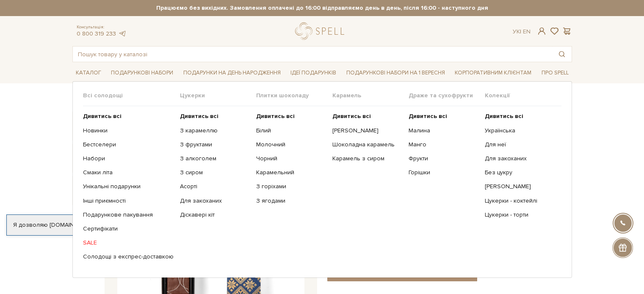  What do you see at coordinates (291, 173) in the screenshot?
I see `a: Карамельний` at bounding box center [291, 173].